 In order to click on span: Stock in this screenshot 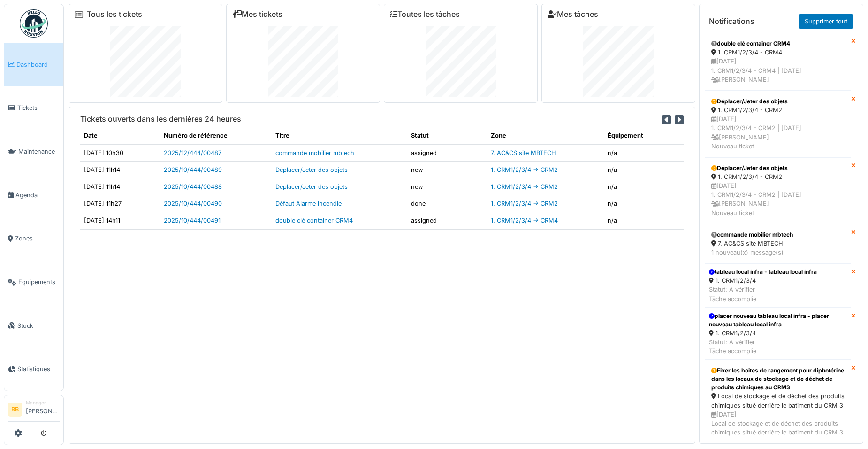, I will do `click(38, 325)`.